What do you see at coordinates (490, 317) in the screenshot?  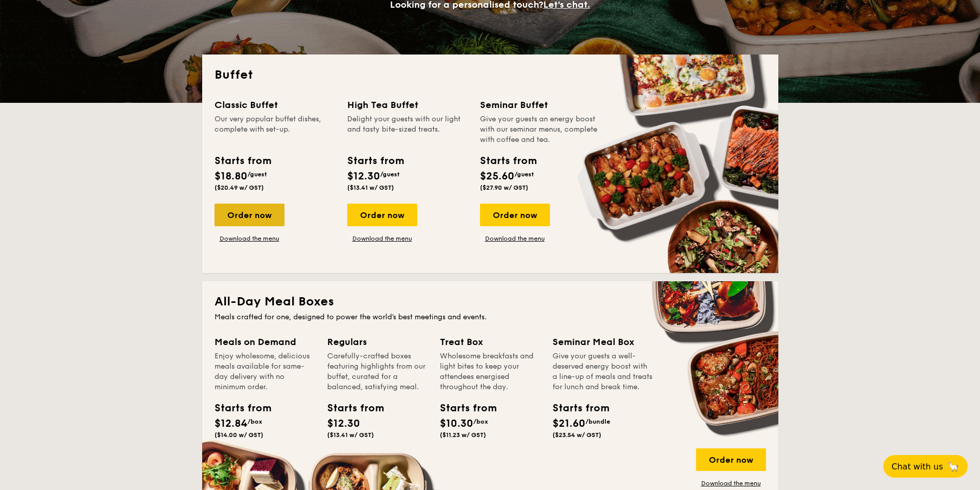 I see `div: Meals crafted for one, designed to power the world's best meetings and events.` at bounding box center [490, 317].